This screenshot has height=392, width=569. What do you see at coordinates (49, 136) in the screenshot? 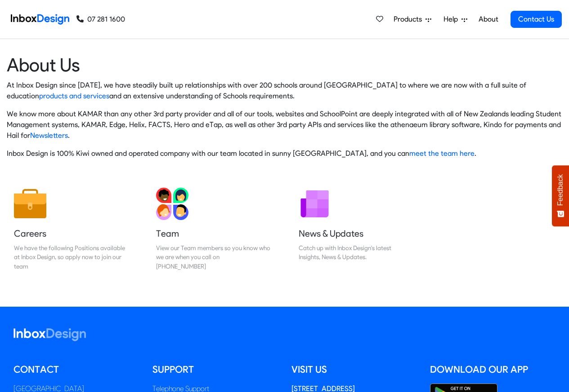
I see `a: Newsletters` at bounding box center [49, 136].